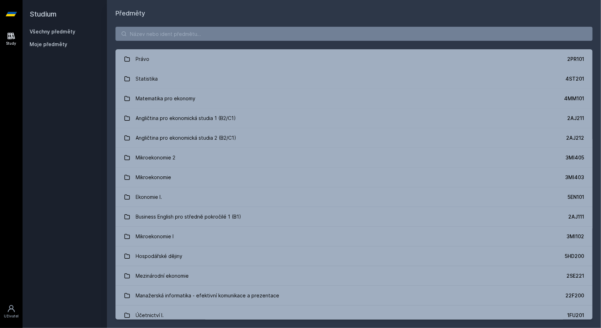  What do you see at coordinates (576, 217) in the screenshot?
I see `div: 2AJ111` at bounding box center [576, 217].